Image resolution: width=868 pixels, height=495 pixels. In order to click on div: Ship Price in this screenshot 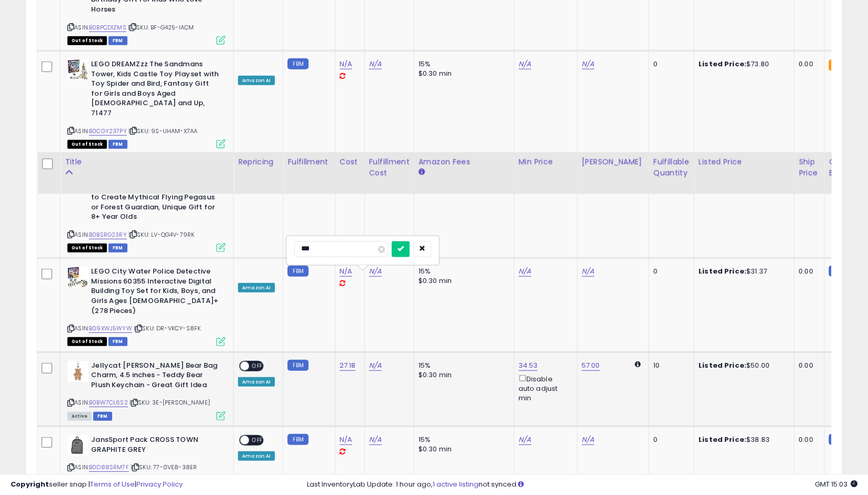, I will do `click(809, 168)`.